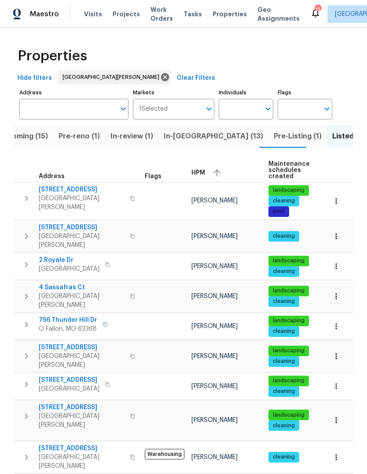 The image size is (367, 474). I want to click on span: 1 Selected, so click(153, 109).